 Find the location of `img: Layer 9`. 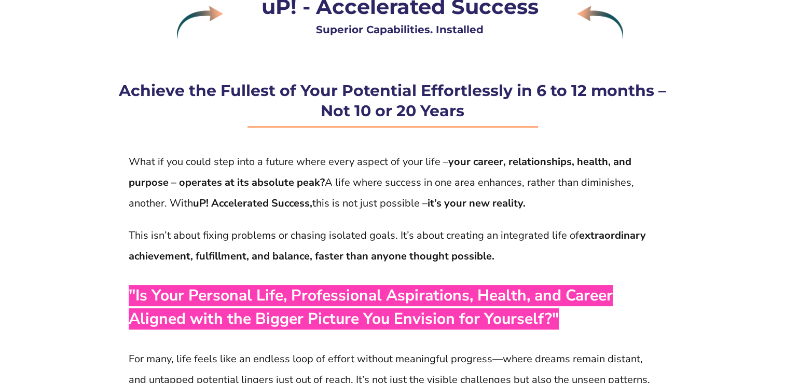

img: Layer 9 is located at coordinates (200, 22).